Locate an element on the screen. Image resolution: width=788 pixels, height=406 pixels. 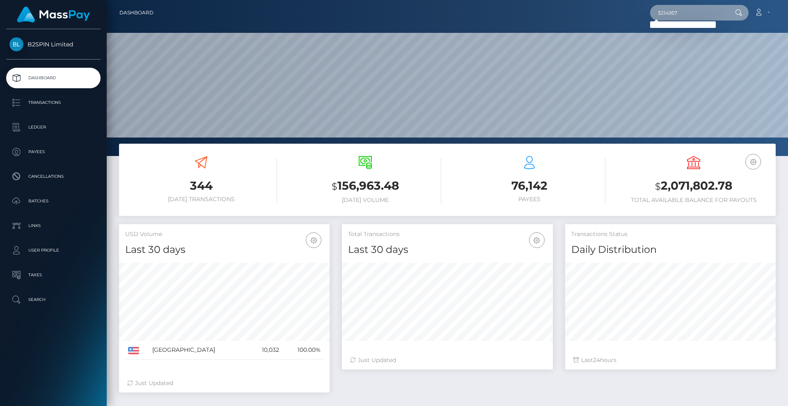
p: Dashboard is located at coordinates (53, 78).